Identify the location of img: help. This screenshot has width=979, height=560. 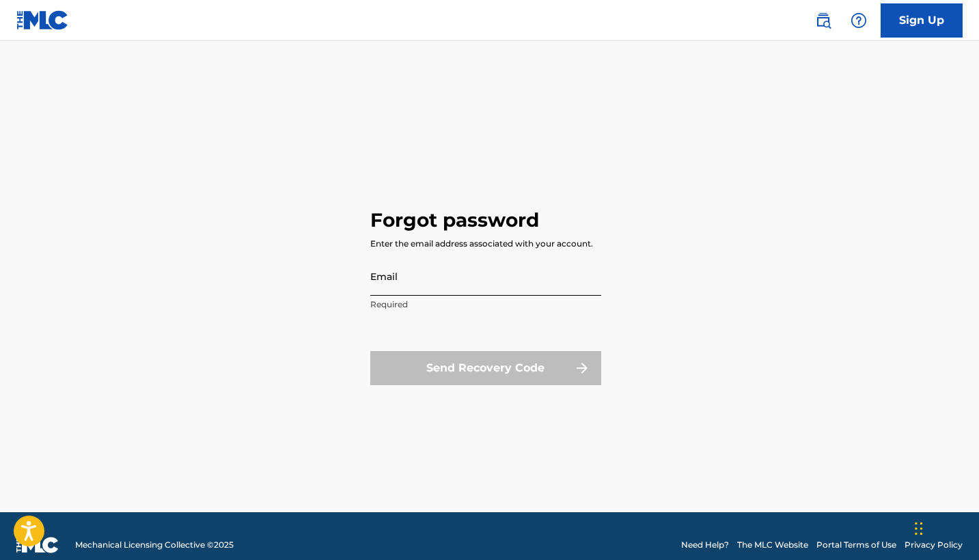
(859, 21).